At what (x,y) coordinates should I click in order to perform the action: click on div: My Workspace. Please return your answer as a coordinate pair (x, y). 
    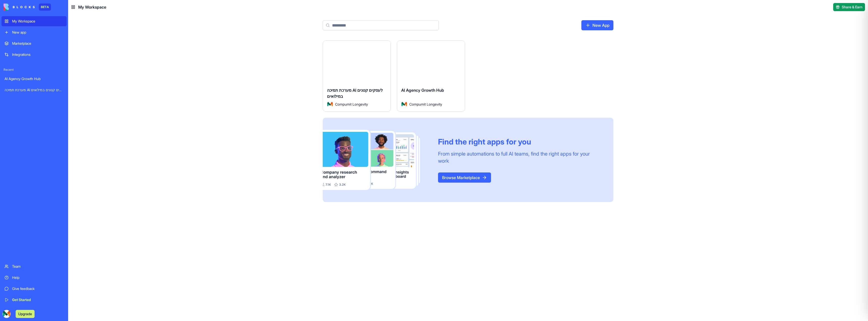
    Looking at the image, I should click on (38, 21).